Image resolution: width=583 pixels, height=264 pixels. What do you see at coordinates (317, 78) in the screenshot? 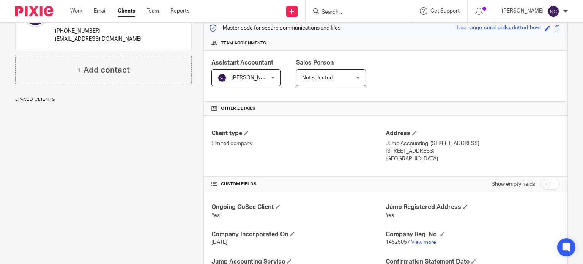
I see `span: Not selected` at bounding box center [317, 78].